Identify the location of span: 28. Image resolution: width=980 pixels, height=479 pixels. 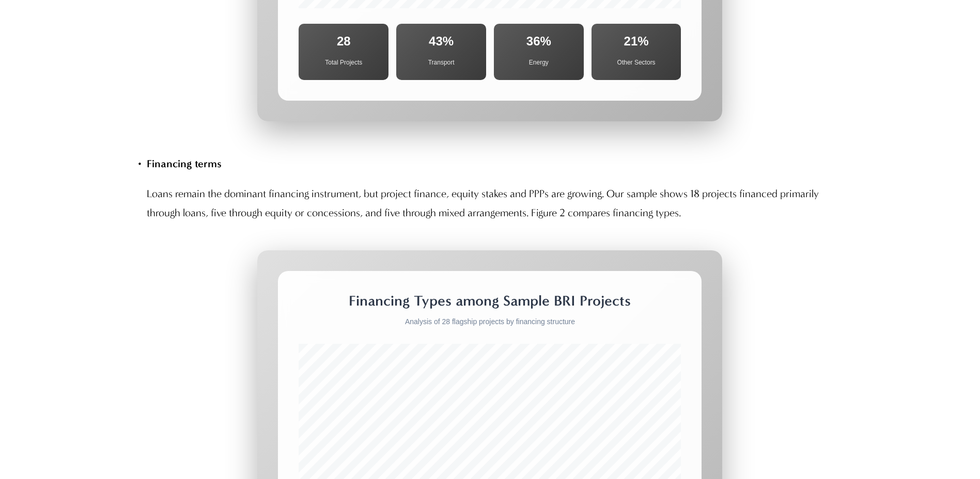
(344, 41).